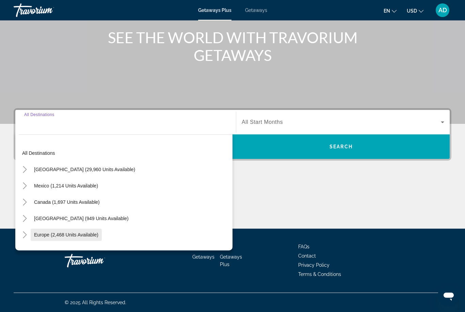 This screenshot has width=465, height=312. I want to click on span: AD, so click(442, 10).